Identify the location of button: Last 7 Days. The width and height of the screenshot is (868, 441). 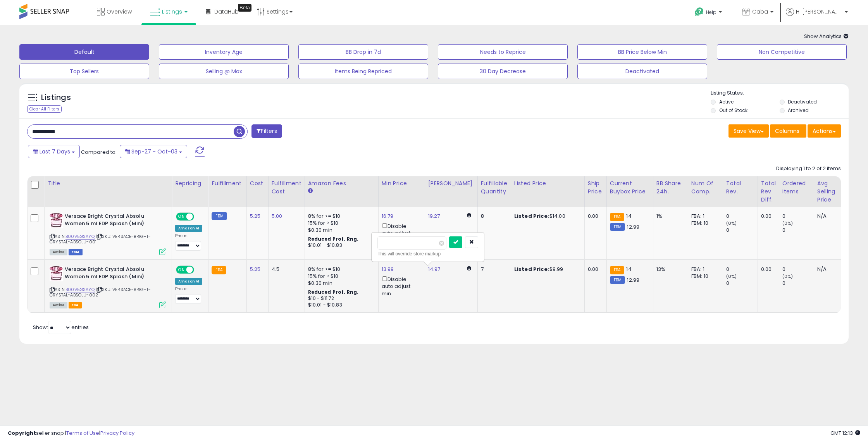
(54, 152).